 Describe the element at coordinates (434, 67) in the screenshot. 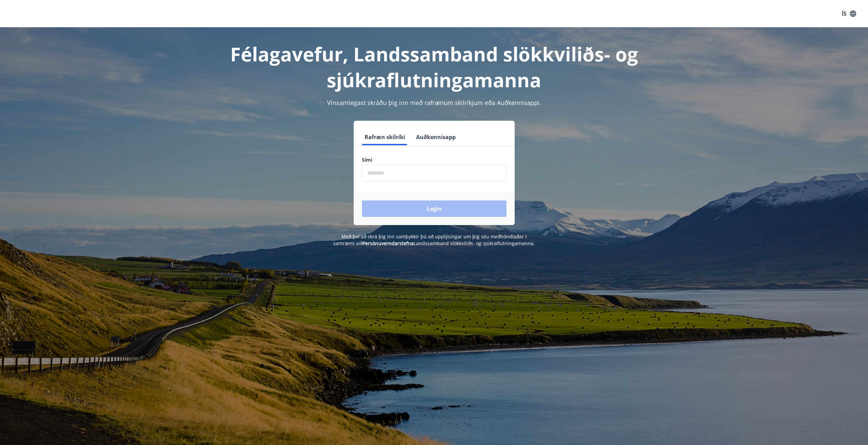

I see `h1: Félagavefur, Landssamband slökkviliðs- og sjúkraflutningamanna` at that location.